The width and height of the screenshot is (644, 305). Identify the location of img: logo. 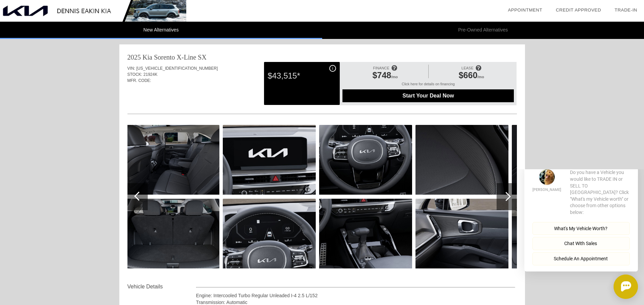
(116, 117).